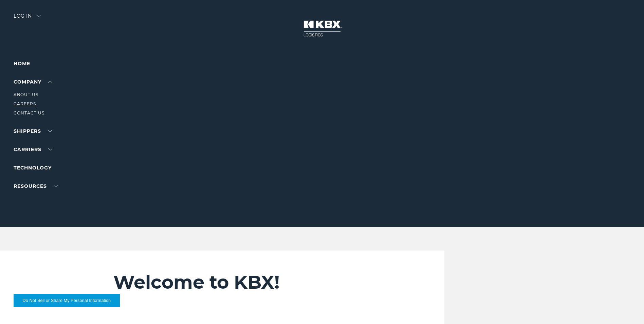 Image resolution: width=644 pixels, height=324 pixels. Describe the element at coordinates (35, 186) in the screenshot. I see `a: RESOURCES` at that location.